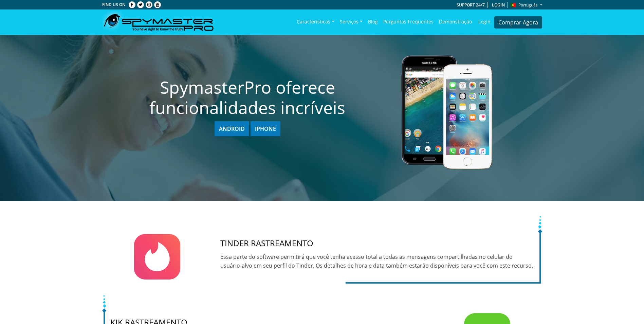 This screenshot has width=644, height=324. What do you see at coordinates (315, 22) in the screenshot?
I see `a: Características` at bounding box center [315, 22].